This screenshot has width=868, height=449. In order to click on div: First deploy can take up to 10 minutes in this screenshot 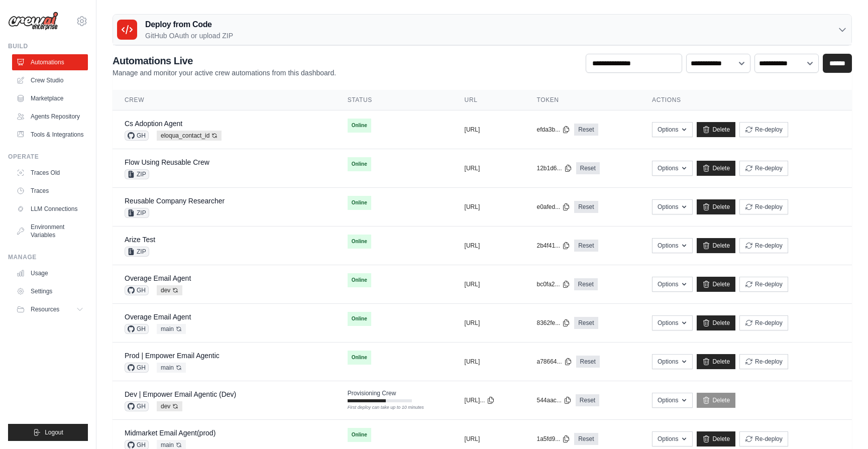, I will do `click(380, 408)`.